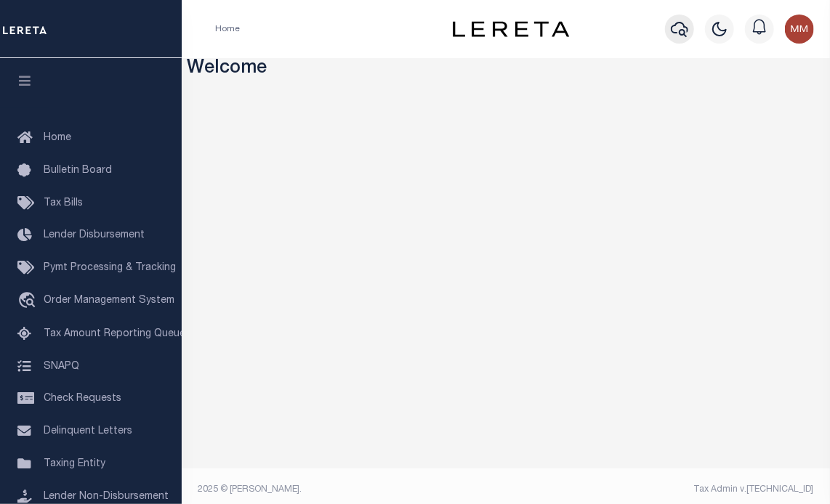 Image resolution: width=830 pixels, height=504 pixels. I want to click on span: Tax Amount Reporting Queue, so click(114, 334).